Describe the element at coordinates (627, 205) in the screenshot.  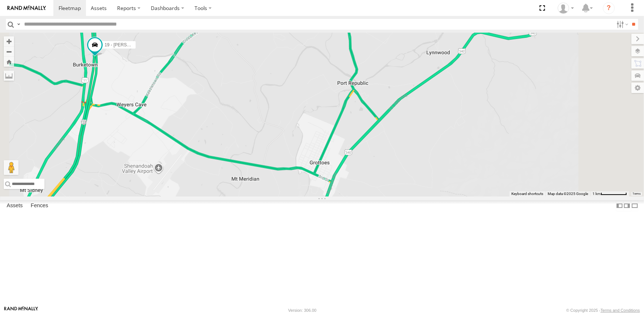
I see `label: Dock Summary Table to the Right` at that location.